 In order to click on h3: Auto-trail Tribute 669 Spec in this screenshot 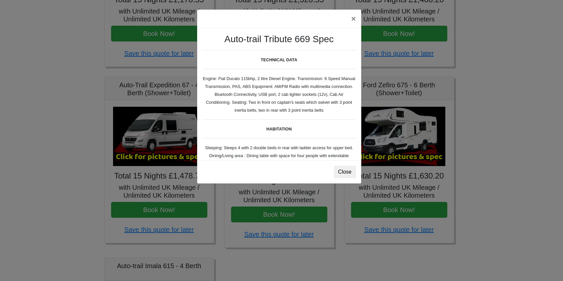, I will do `click(279, 39)`.